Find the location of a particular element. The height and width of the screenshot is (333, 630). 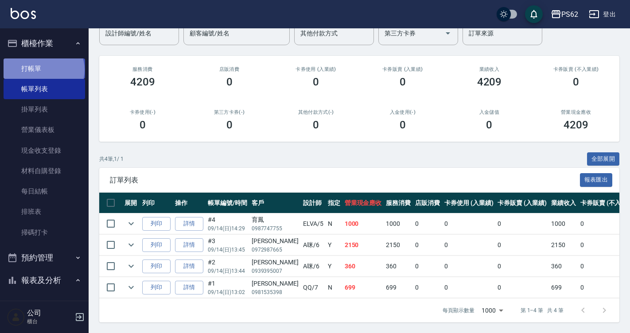

img: Person is located at coordinates (16, 317).